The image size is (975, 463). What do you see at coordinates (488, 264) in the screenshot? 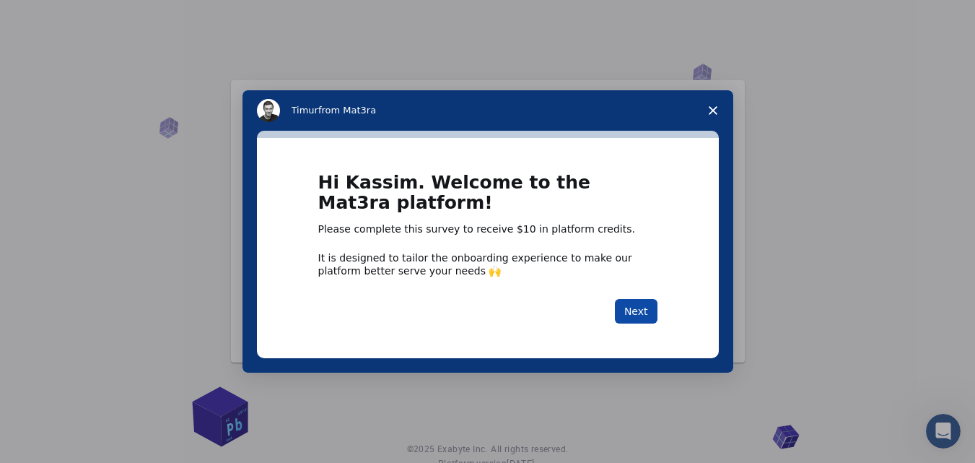
I see `div: It is designed to tailor the onboarding experience to make our platform better serve your needs 🙌` at bounding box center [488, 264].